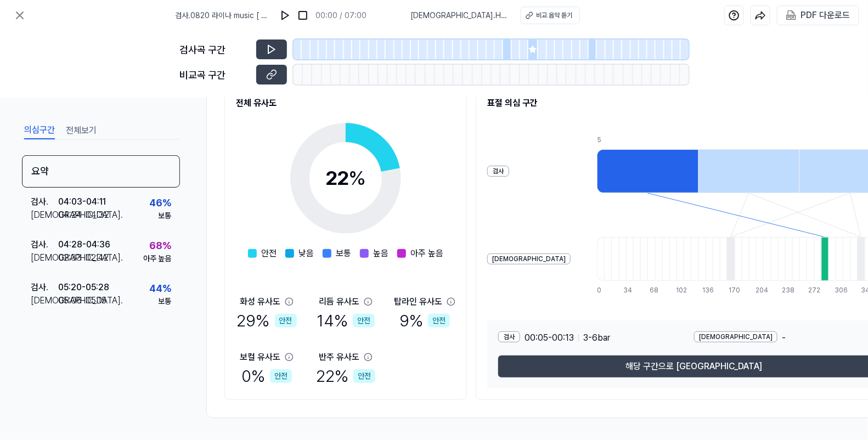 Image resolution: width=868 pixels, height=440 pixels. Describe the element at coordinates (267, 320) in the screenshot. I see `div: 29 %` at that location.